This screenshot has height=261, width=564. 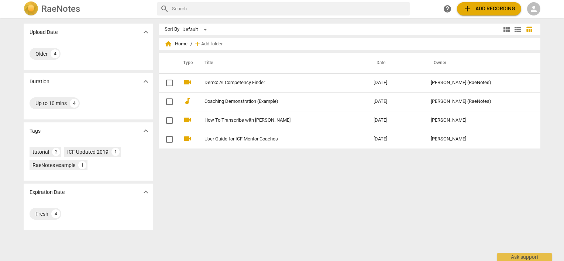 What do you see at coordinates (529, 29) in the screenshot?
I see `span: table_chart` at bounding box center [529, 29].